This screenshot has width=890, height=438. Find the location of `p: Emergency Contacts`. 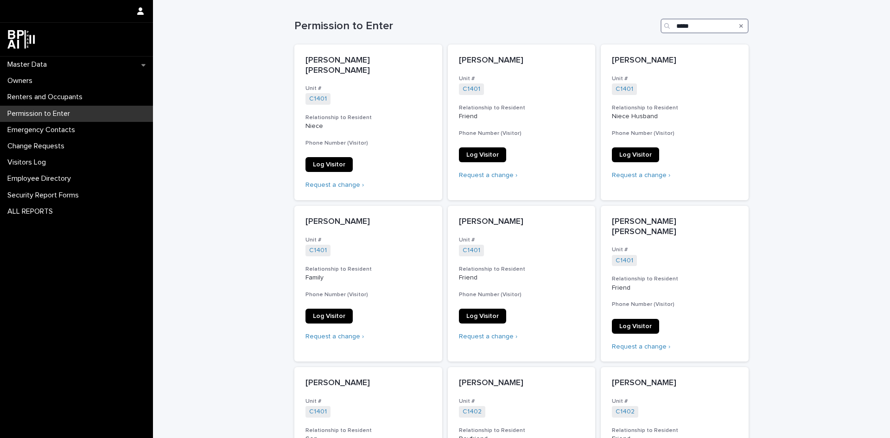

p: Emergency Contacts is located at coordinates (43, 130).